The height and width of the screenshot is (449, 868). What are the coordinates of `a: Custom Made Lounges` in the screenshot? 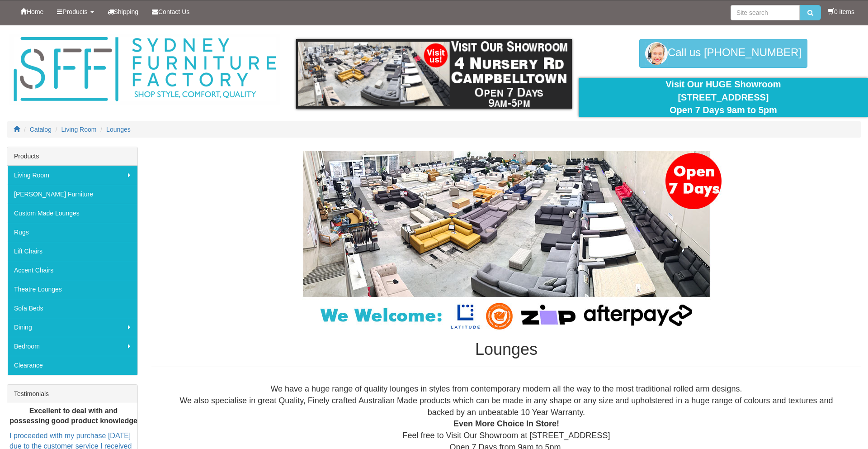 It's located at (73, 213).